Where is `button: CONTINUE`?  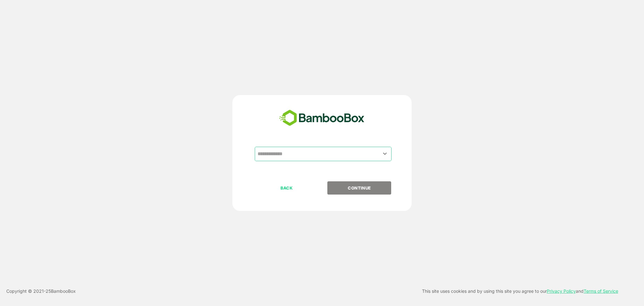
button: CONTINUE is located at coordinates (359, 188).